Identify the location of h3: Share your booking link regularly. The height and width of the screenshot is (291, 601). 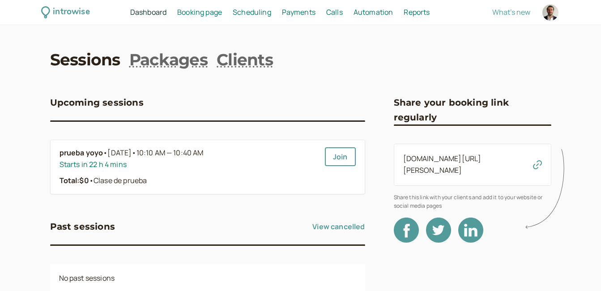
(472, 110).